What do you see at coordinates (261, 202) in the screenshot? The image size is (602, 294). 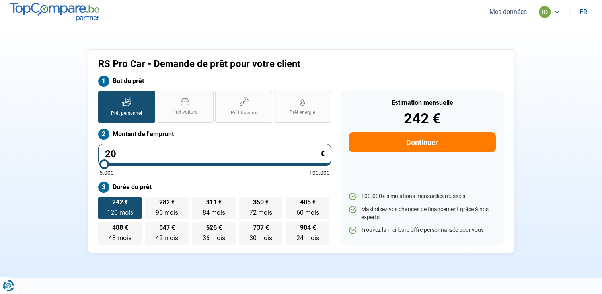 I see `span: 350 €` at bounding box center [261, 202].